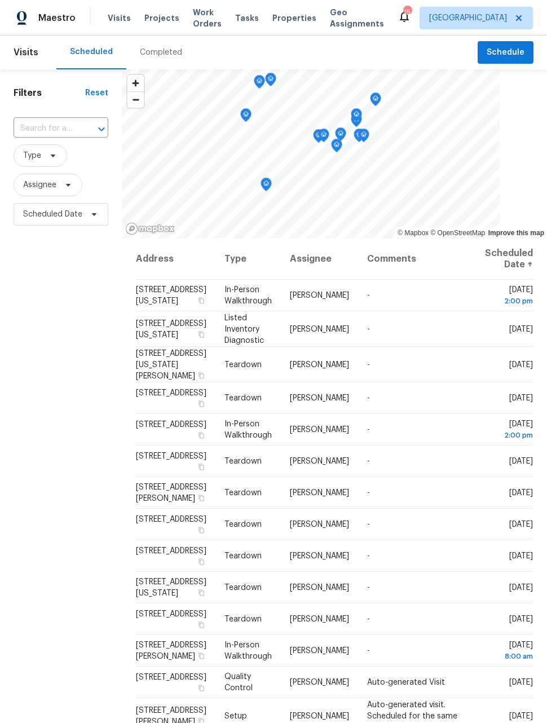 The height and width of the screenshot is (723, 547). What do you see at coordinates (505, 52) in the screenshot?
I see `button: Schedule` at bounding box center [505, 52].